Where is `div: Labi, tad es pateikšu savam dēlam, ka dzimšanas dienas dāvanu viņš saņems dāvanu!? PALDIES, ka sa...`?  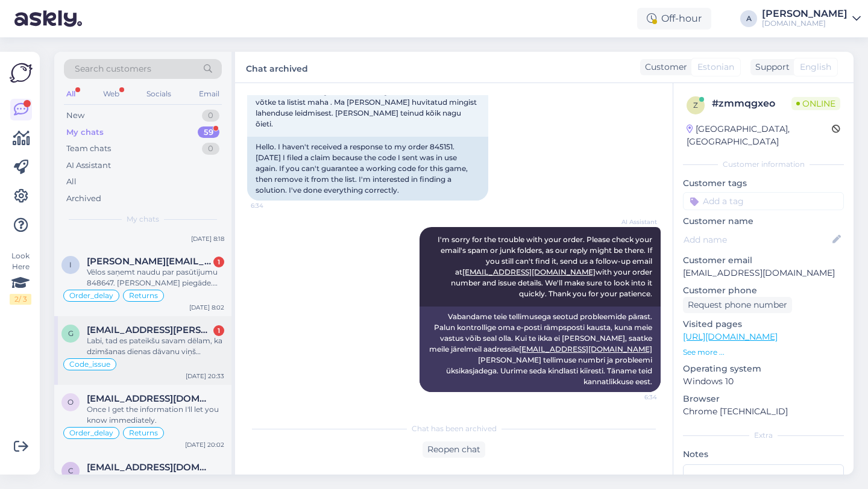 div: Labi, tad es pateikšu savam dēlam, ka dzimšanas dienas dāvanu viņš saņems dāvanu!? PALDIES, ka sa... is located at coordinates (156, 347).